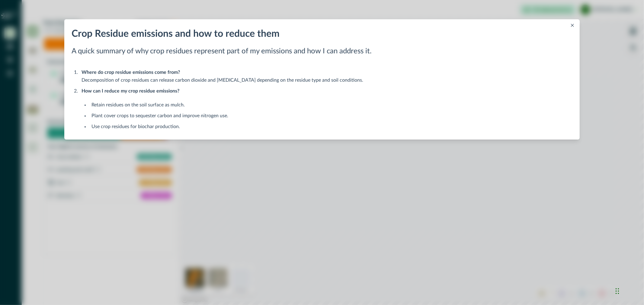 This screenshot has height=305, width=644. What do you see at coordinates (130, 91) in the screenshot?
I see `strong: How can I reduce my crop residue emissions?` at bounding box center [130, 91].